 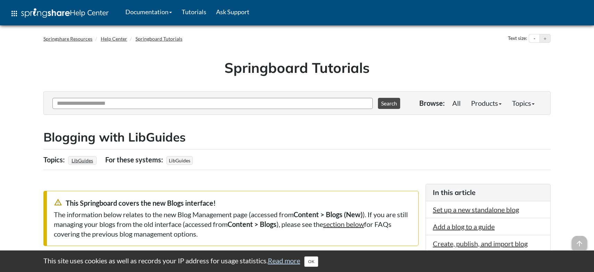 What do you see at coordinates (252, 224) in the screenshot?
I see `strong: Content > Blogs` at bounding box center [252, 224].